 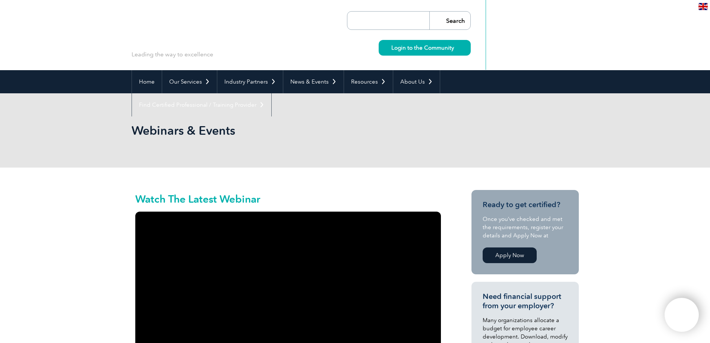 I want to click on img: svg+xml;nitro-empty-id=MTEwODoxMTY=-1;base64,PHN2ZyB2aWV3Qm94PSIwIDAgNDAwIDQwMCIgd2lkdGg9IjQwMCIg..., so click(x=682, y=315).